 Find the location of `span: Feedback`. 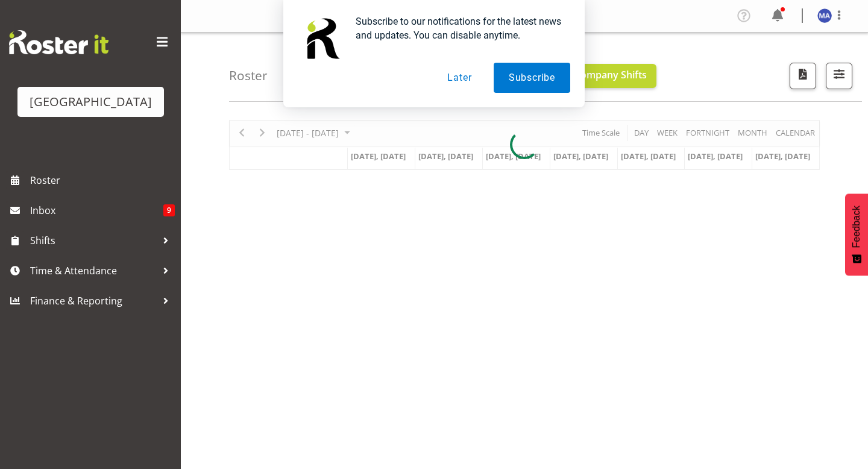

span: Feedback is located at coordinates (857, 226).